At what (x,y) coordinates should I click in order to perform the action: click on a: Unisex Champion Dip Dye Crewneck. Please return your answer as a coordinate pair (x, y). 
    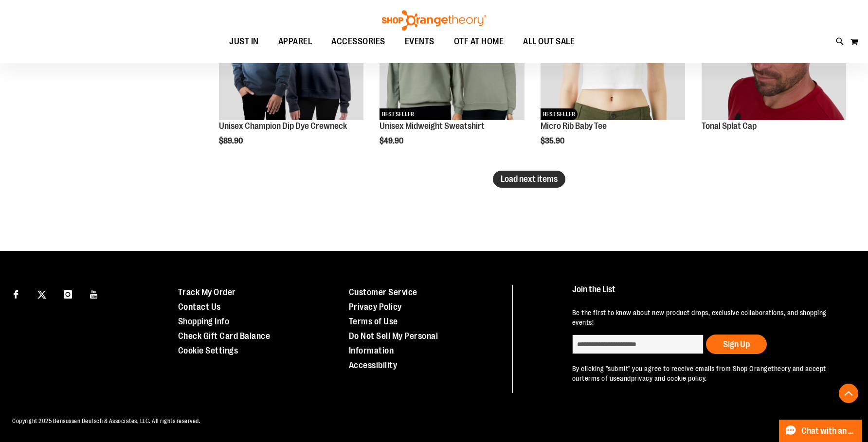
    Looking at the image, I should click on (282, 126).